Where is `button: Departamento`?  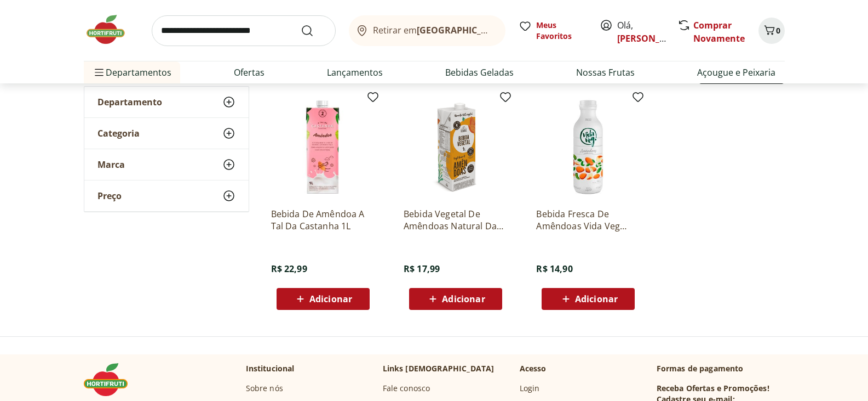 button: Departamento is located at coordinates (166, 102).